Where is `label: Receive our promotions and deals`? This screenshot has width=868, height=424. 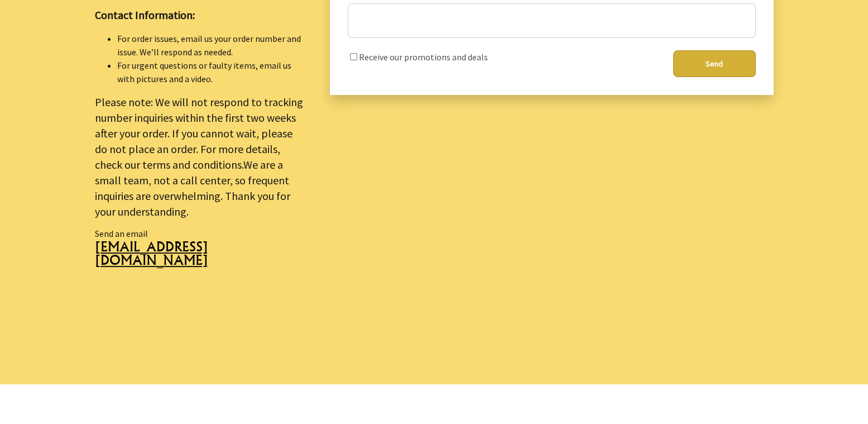 label: Receive our promotions and deals is located at coordinates (423, 57).